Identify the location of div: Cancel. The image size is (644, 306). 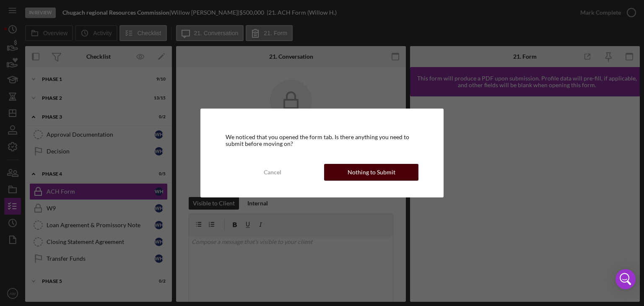
(273, 172).